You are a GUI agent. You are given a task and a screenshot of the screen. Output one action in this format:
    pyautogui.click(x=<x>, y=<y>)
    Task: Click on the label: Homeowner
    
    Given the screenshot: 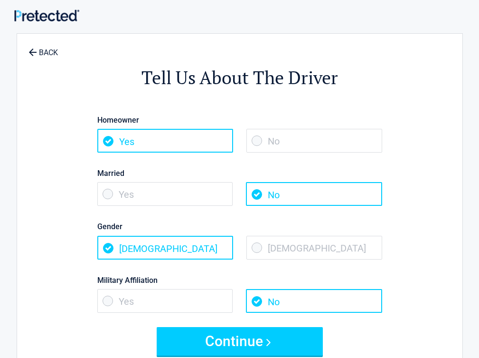 What is the action you would take?
    pyautogui.click(x=240, y=120)
    